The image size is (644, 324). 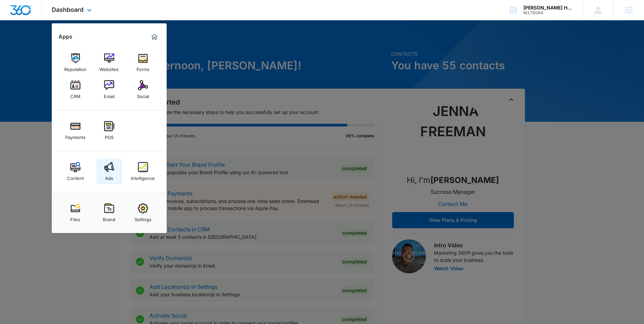 I want to click on a: Websites, so click(x=109, y=62).